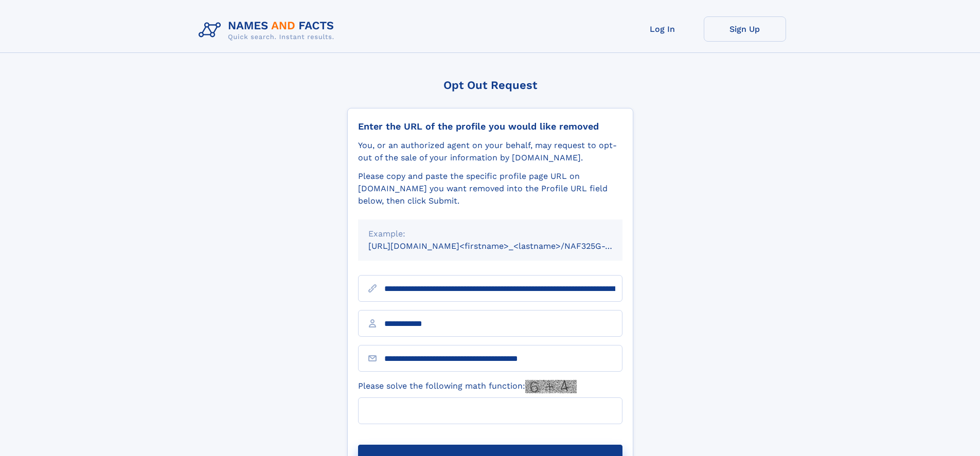 The width and height of the screenshot is (980, 456). Describe the element at coordinates (268, 31) in the screenshot. I see `img: Logo Names and Facts` at that location.